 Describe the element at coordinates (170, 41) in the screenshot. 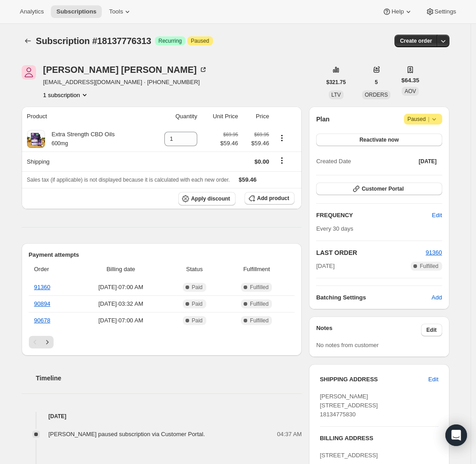

I see `span: Recurring` at that location.